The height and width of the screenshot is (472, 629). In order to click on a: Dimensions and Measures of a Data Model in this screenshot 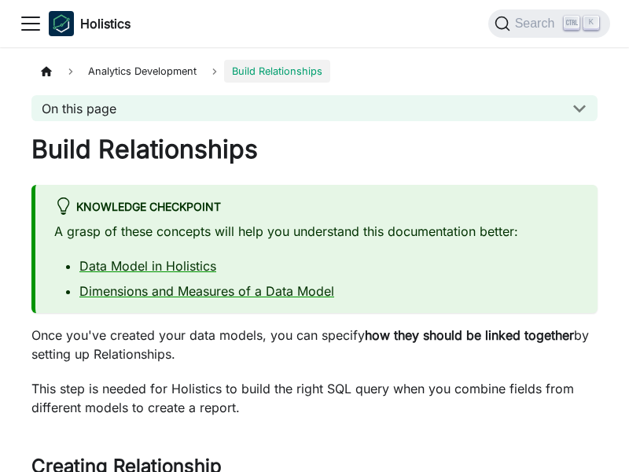, I will do `click(207, 291)`.